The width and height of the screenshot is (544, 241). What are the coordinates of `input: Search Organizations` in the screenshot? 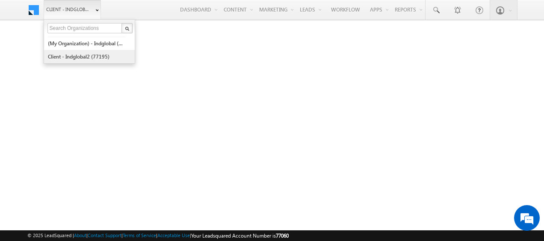 It's located at (85, 28).